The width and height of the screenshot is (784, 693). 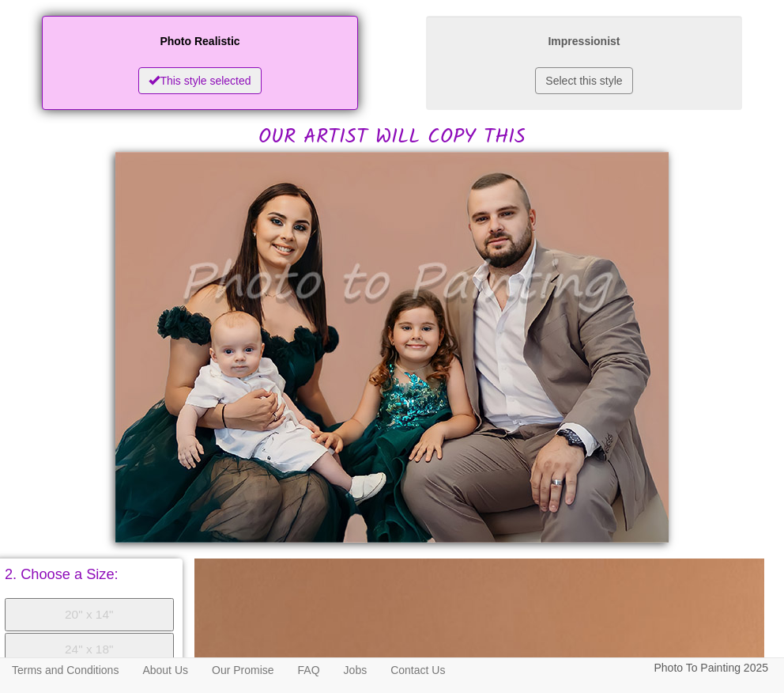 I want to click on p: Photo To Painting 2025, so click(x=711, y=668).